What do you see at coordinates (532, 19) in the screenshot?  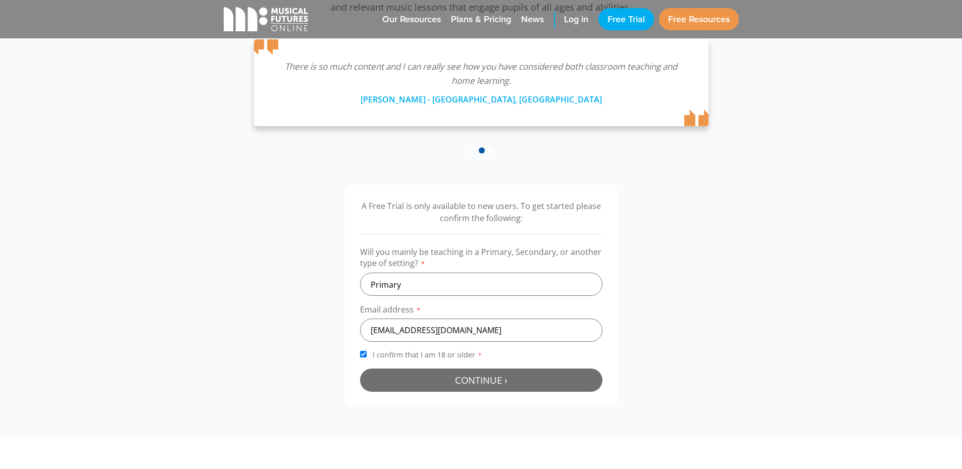 I see `span: News` at bounding box center [532, 19].